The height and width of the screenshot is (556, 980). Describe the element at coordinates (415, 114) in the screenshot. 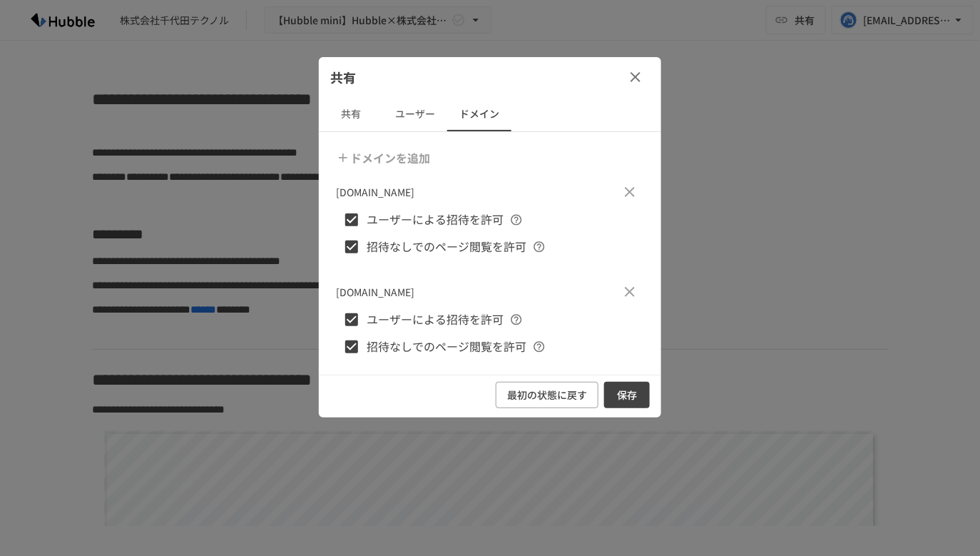

I see `button: ユーザー` at that location.